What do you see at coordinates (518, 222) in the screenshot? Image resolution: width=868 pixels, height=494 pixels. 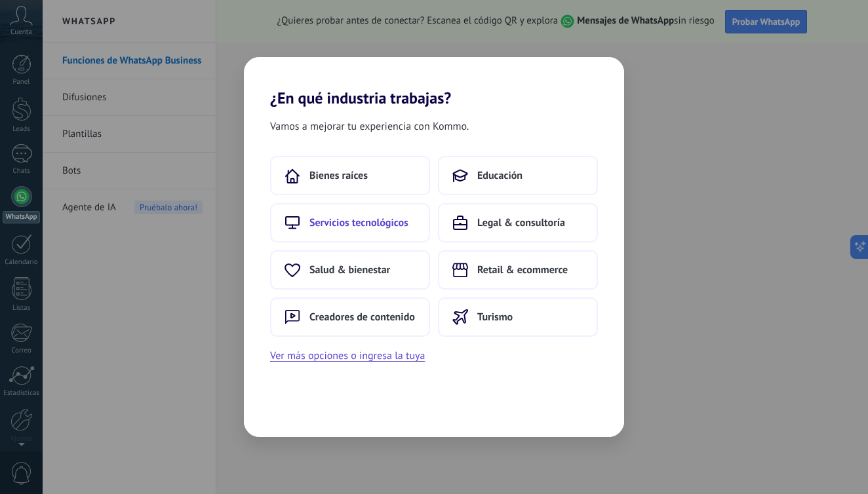 I see `button: Legal & consultoría` at bounding box center [518, 222].